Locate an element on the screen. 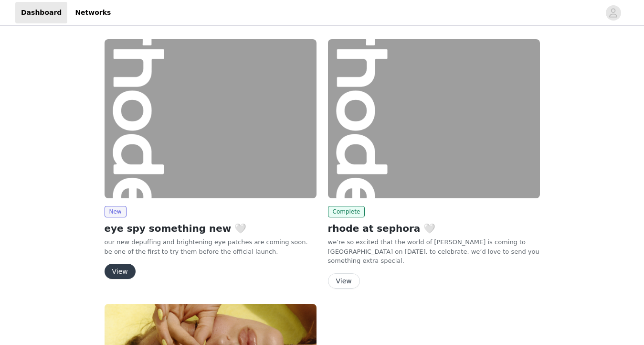  span: Complete is located at coordinates (347, 212).